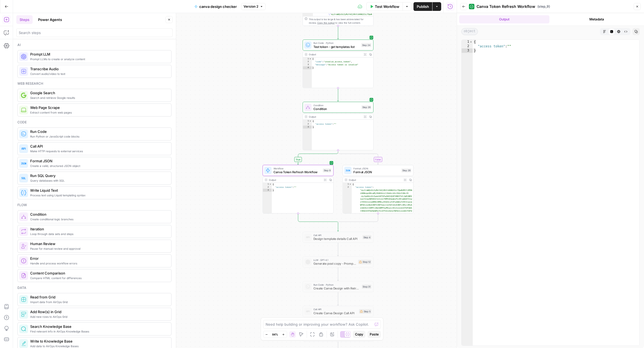 The width and height of the screenshot is (644, 348). What do you see at coordinates (24, 276) in the screenshot?
I see `img: vrinnnclop0vshvmafd7ip1g7ohf` at bounding box center [24, 276].